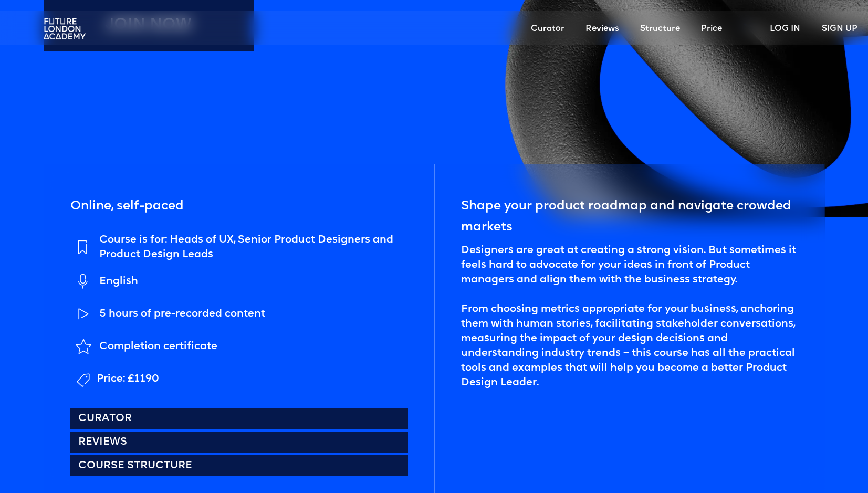 The height and width of the screenshot is (493, 868). What do you see at coordinates (119, 281) in the screenshot?
I see `div: English` at bounding box center [119, 281].